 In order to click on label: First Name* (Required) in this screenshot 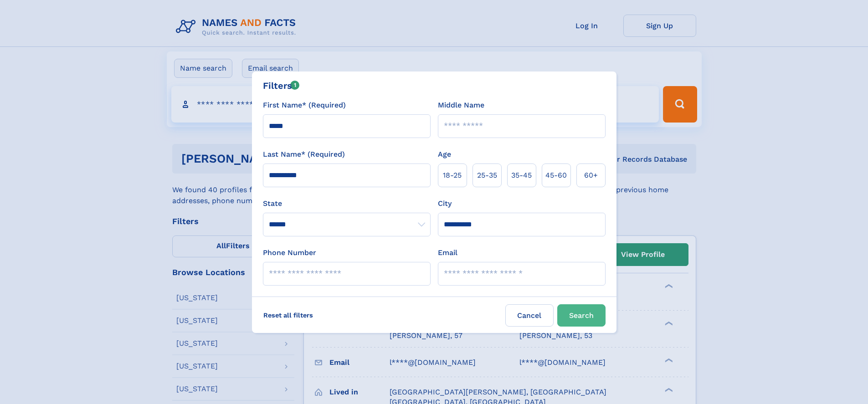, I will do `click(304, 105)`.